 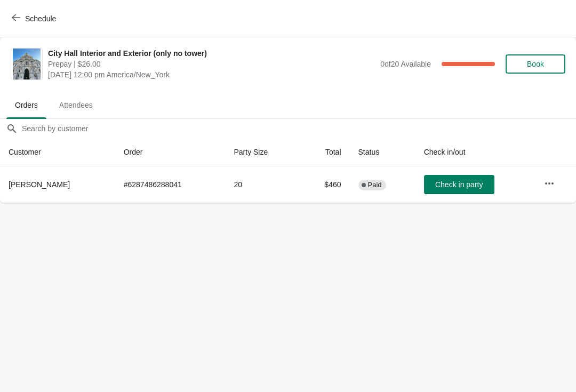 I want to click on span: Attendees, so click(x=76, y=105).